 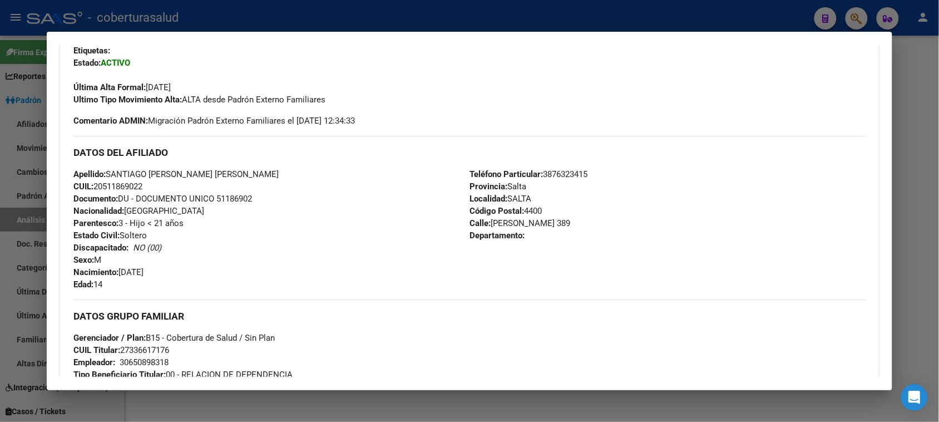 What do you see at coordinates (497, 211) in the screenshot?
I see `strong: Código Postal:` at bounding box center [497, 211].